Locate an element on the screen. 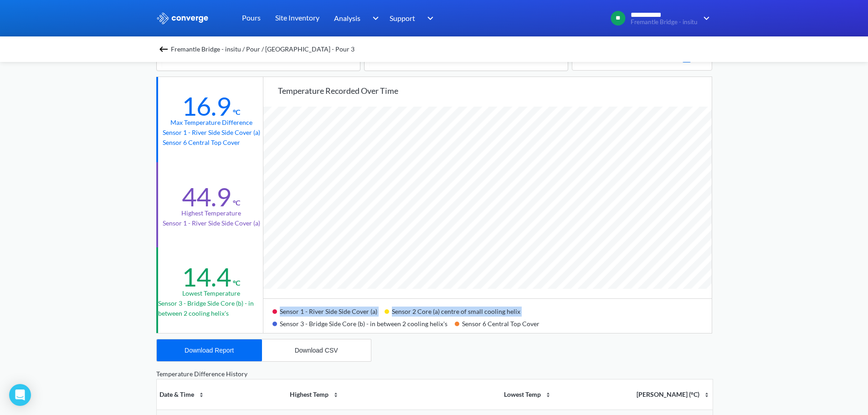 This screenshot has height=415, width=868. div: Temperature recorded over time is located at coordinates (495, 90).